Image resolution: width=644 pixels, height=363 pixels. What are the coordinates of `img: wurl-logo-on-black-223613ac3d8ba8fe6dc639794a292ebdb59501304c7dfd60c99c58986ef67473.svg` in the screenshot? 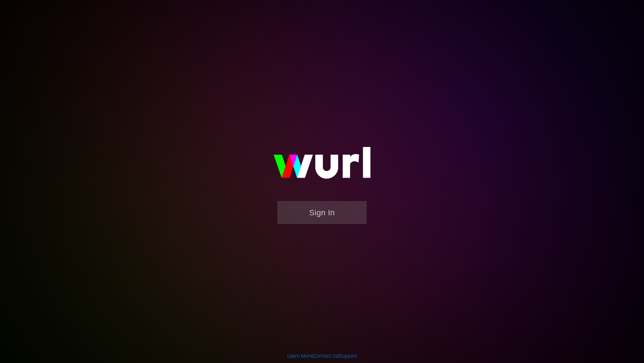 It's located at (322, 166).